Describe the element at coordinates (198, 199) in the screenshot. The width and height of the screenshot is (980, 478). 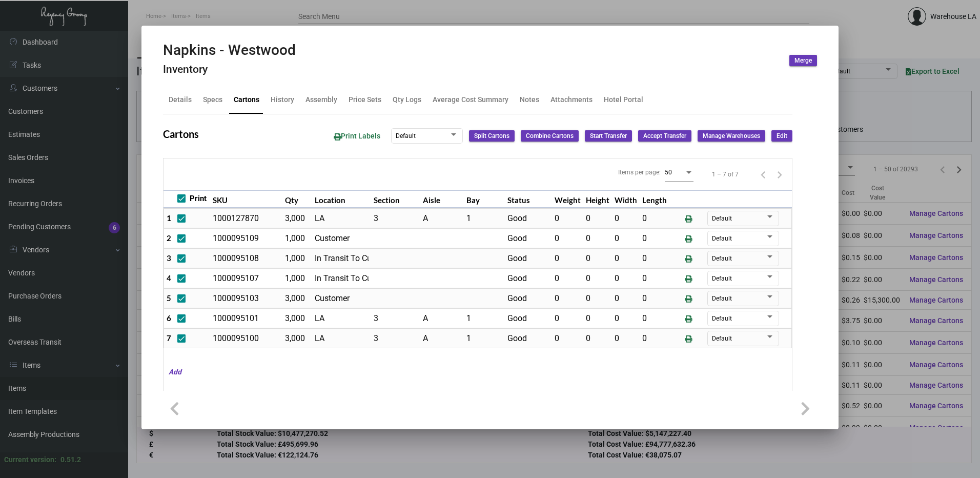
I see `span: Print` at that location.